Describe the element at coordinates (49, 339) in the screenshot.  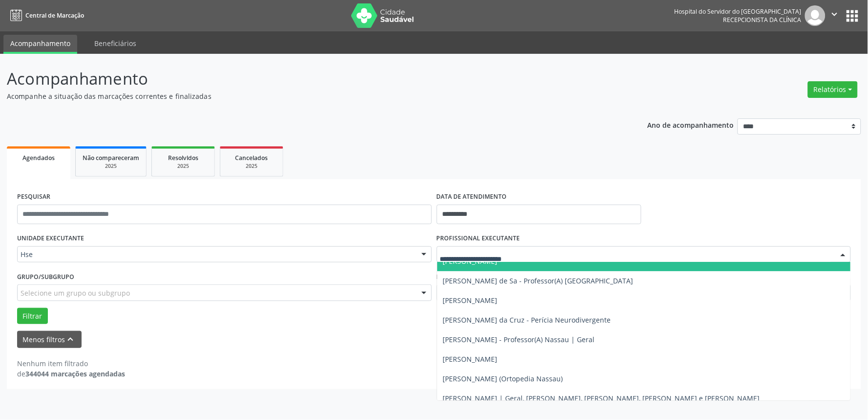
I see `button: Menos filtroskeyboard_arrow_up` at that location.